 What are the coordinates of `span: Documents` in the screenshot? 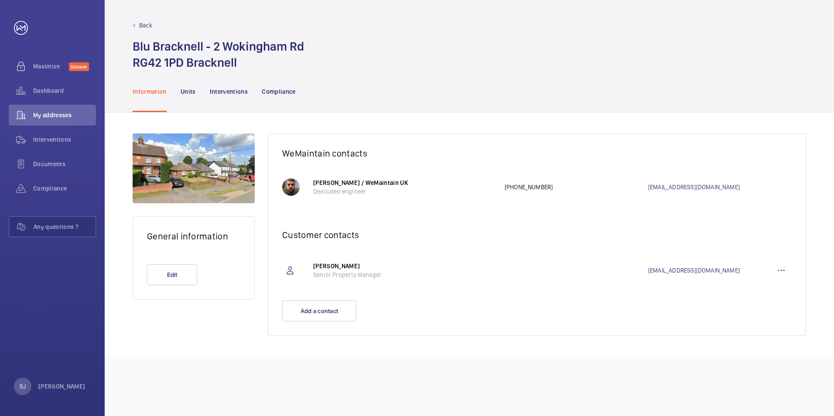 It's located at (65, 164).